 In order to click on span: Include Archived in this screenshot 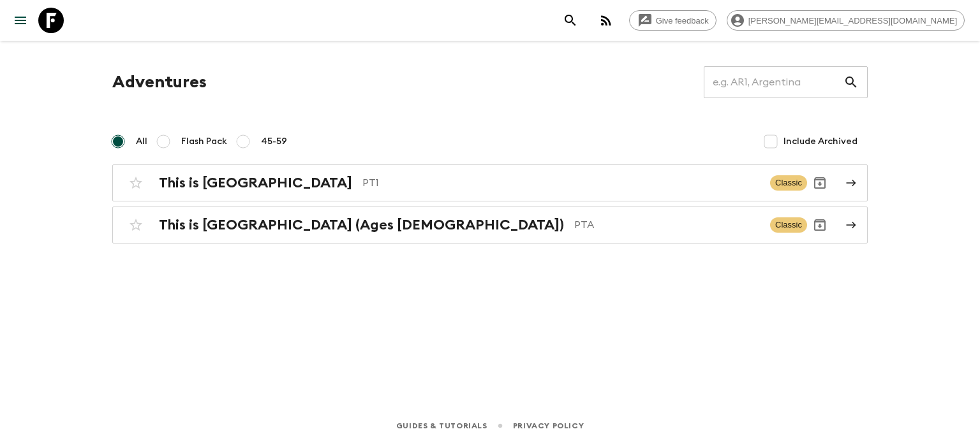, I will do `click(820, 142)`.